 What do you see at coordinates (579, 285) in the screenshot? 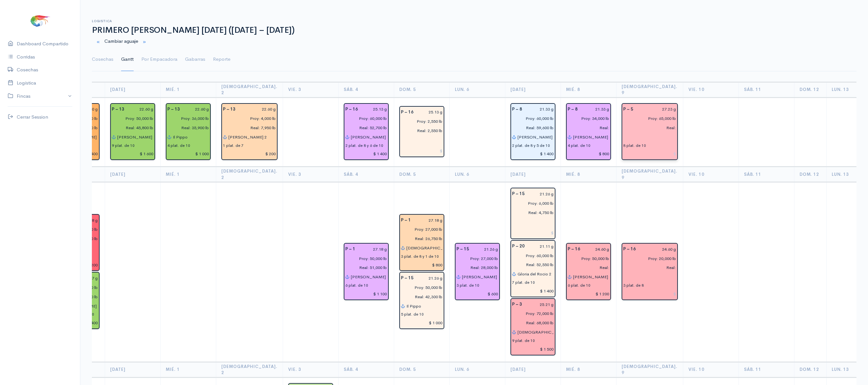
I see `div: 6 plat. de 10` at bounding box center [579, 285].